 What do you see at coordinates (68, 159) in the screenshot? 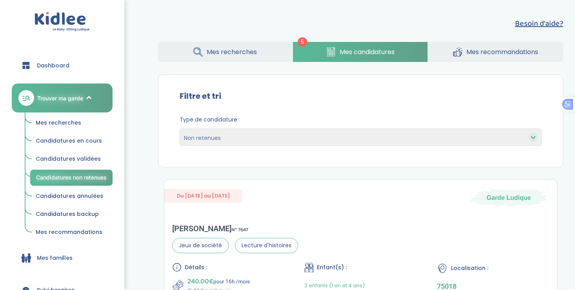
I see `span: Candidatures validées` at bounding box center [68, 159].